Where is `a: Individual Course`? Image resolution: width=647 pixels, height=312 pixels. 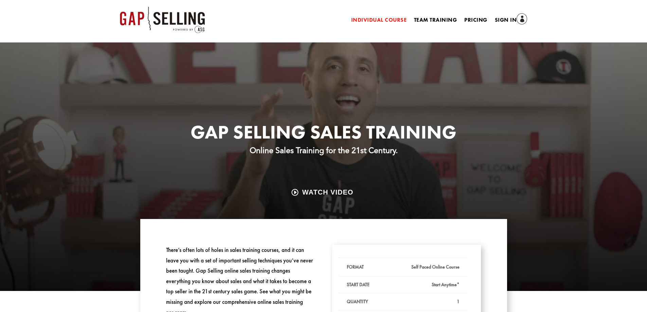
a: Individual Course is located at coordinates (379, 21).